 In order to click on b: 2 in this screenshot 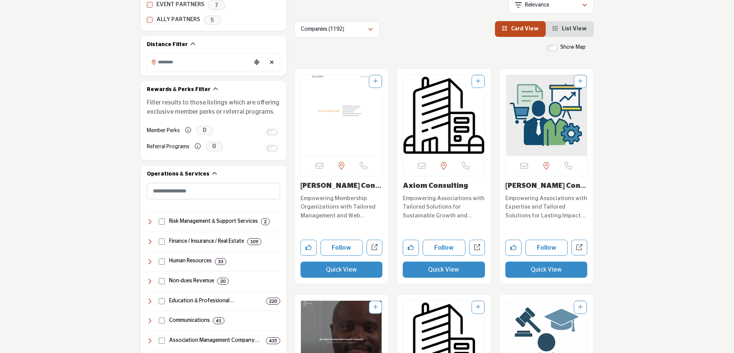, I will do `click(265, 222)`.